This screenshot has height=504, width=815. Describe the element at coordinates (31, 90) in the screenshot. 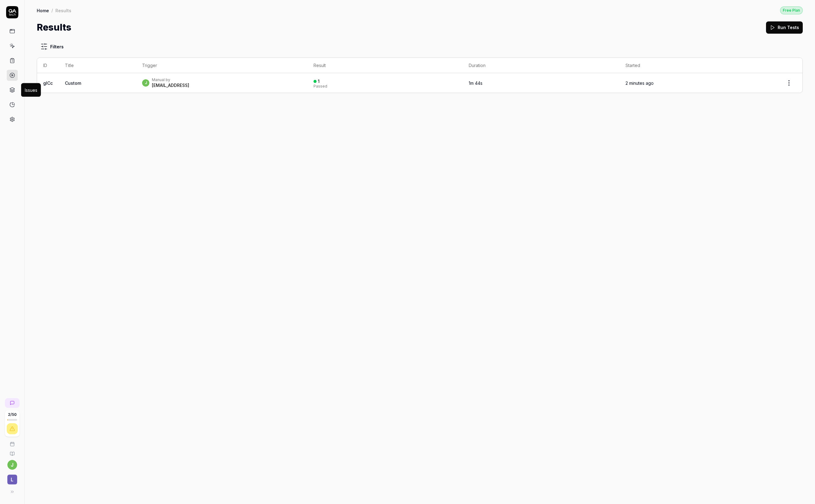

I see `div: Issues` at that location.